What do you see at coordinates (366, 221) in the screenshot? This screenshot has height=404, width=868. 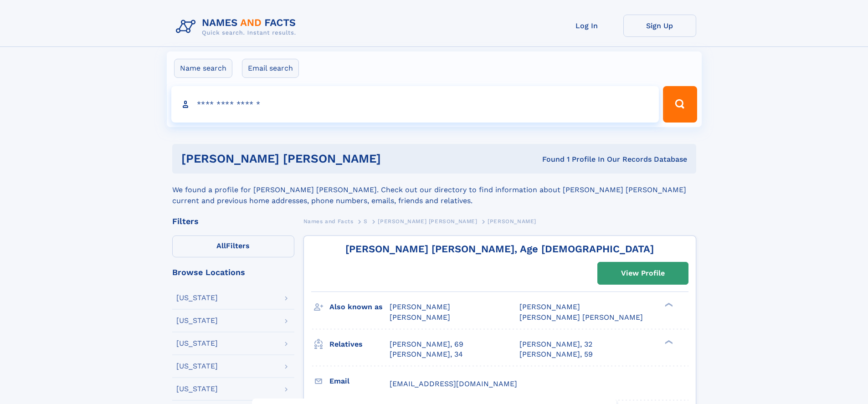 I see `span: S` at bounding box center [366, 221].